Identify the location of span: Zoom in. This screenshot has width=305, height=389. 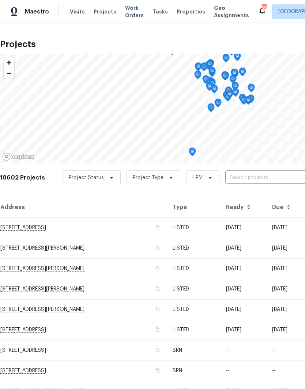
(9, 62).